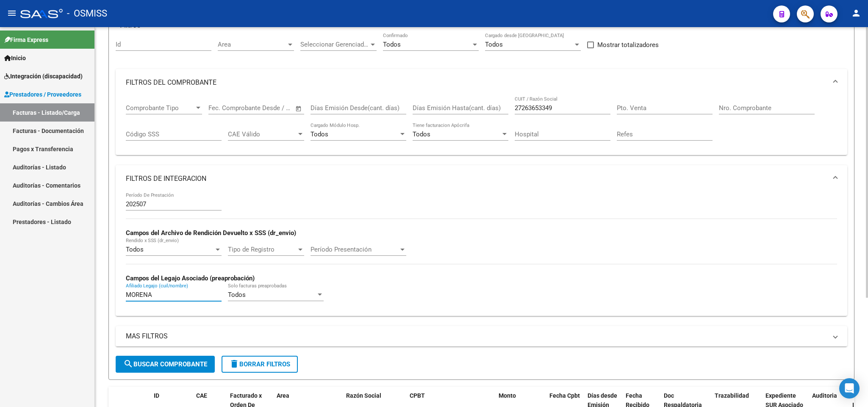 This screenshot has width=868, height=407. I want to click on mat-expansion-panel-header: FILTROS DEL COMPROBANTE, so click(481, 83).